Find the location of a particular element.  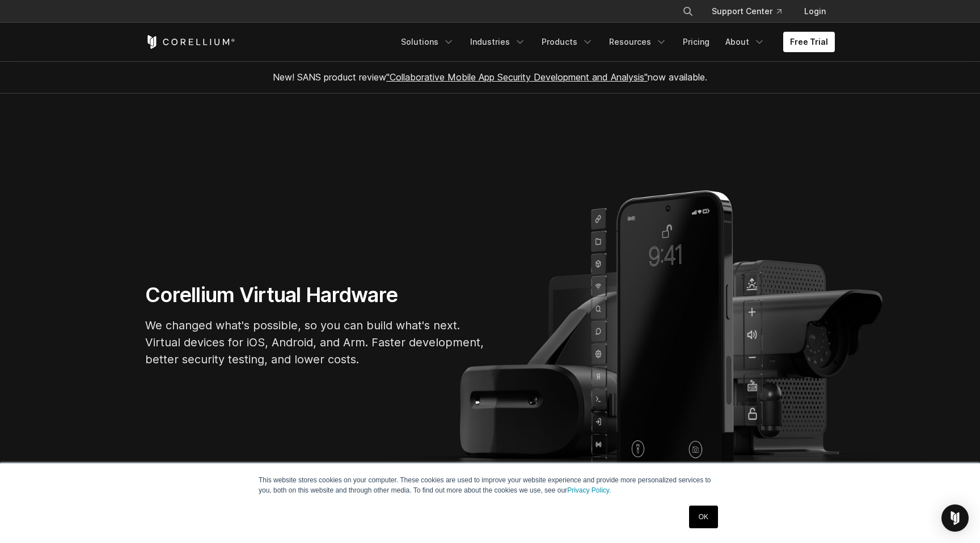

a: Support Center is located at coordinates (746, 11).